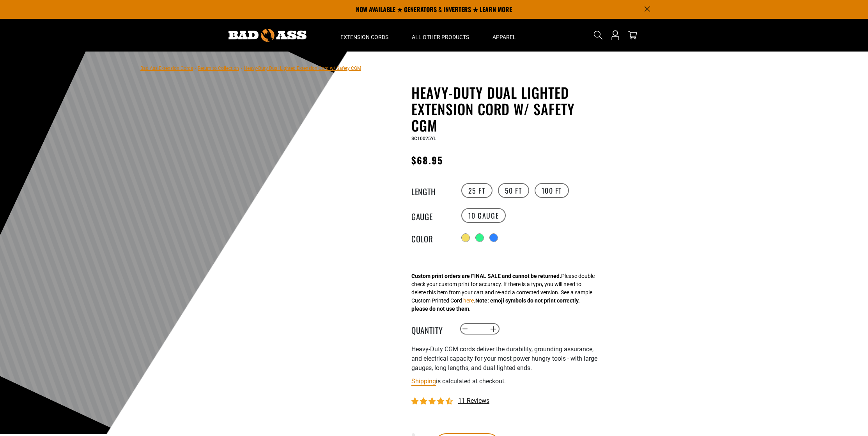 The height and width of the screenshot is (436, 868). What do you see at coordinates (251, 68) in the screenshot?
I see `nav: breadcrumbs` at bounding box center [251, 68].